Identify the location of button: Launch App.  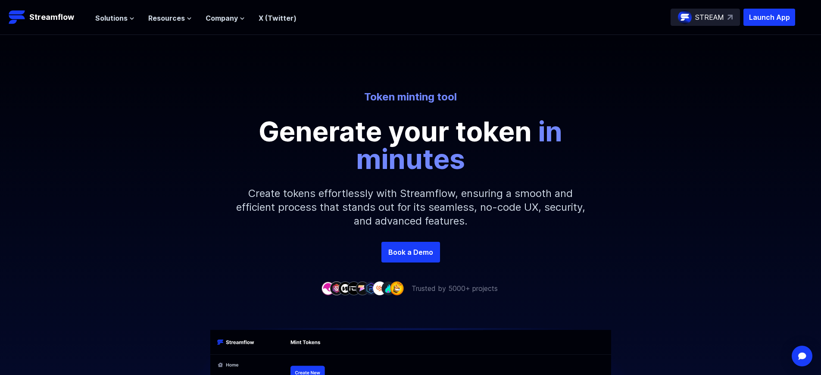
(769, 17).